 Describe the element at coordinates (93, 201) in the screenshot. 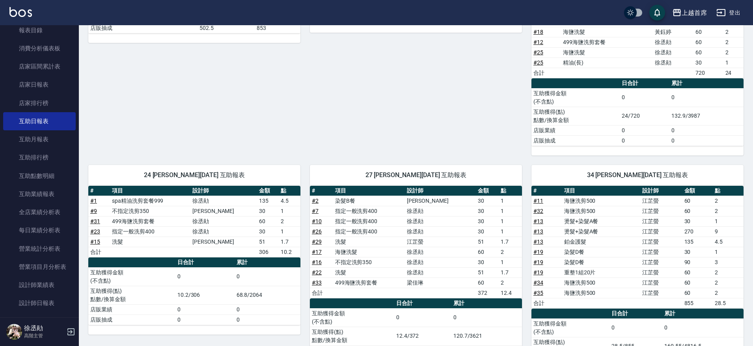

I see `a: #1` at that location.